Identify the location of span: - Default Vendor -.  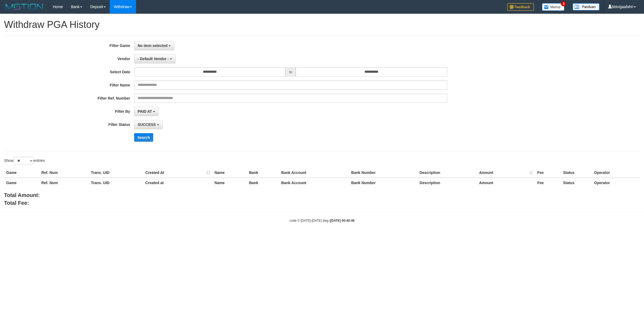
(153, 59).